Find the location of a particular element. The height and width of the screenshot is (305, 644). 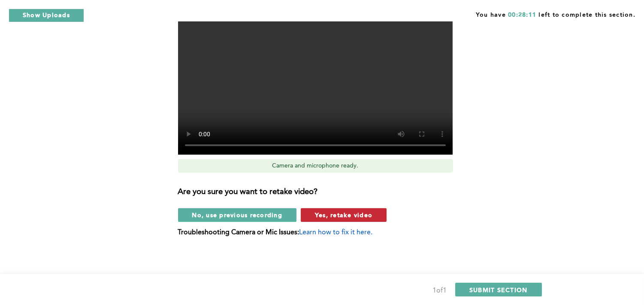

span: Yes, retake video is located at coordinates (344, 215).